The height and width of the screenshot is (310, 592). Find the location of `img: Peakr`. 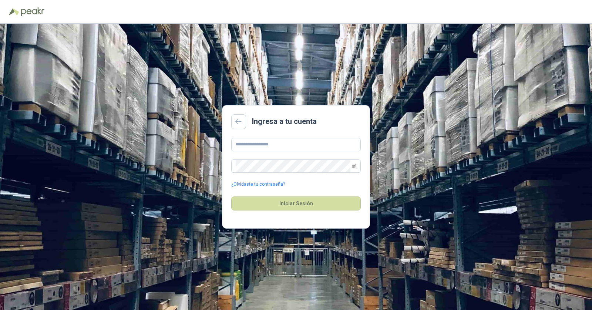

img: Peakr is located at coordinates (33, 12).